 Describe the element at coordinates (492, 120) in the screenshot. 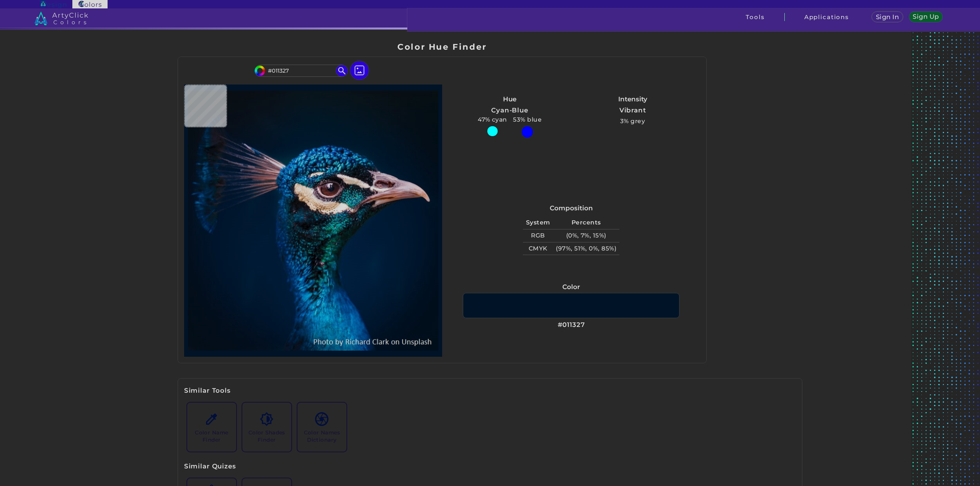

I see `h5: 47% cyan` at that location.